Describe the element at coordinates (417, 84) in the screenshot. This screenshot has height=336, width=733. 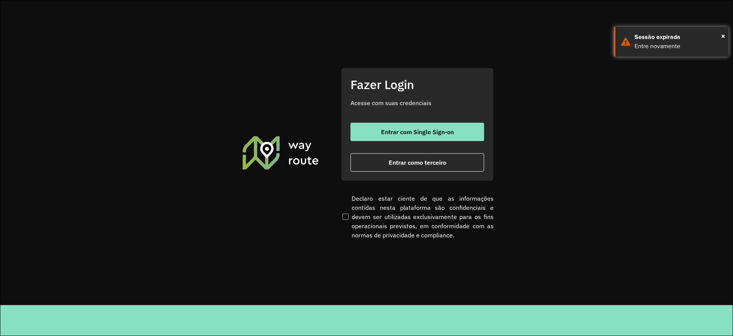
I see `h2: Fazer Login` at that location.